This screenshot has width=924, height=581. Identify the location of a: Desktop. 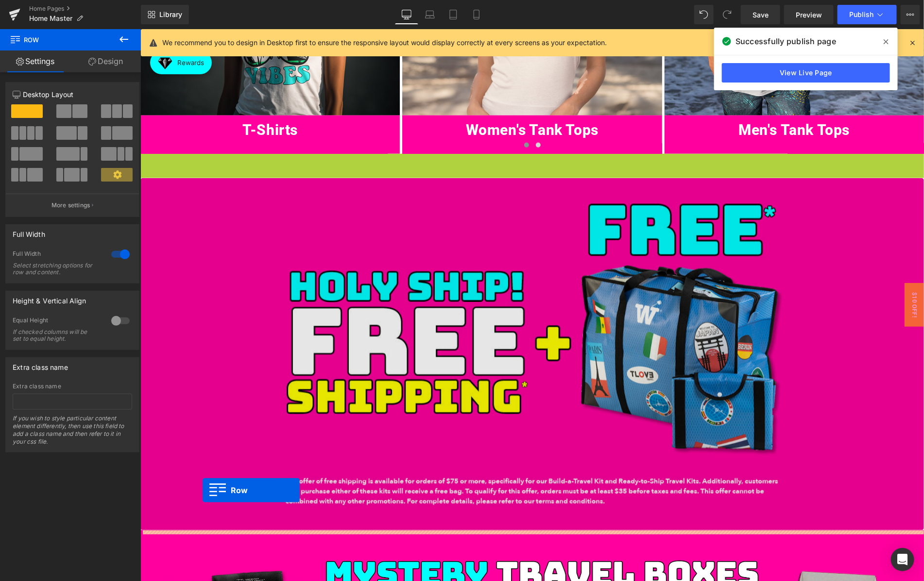
(406, 15).